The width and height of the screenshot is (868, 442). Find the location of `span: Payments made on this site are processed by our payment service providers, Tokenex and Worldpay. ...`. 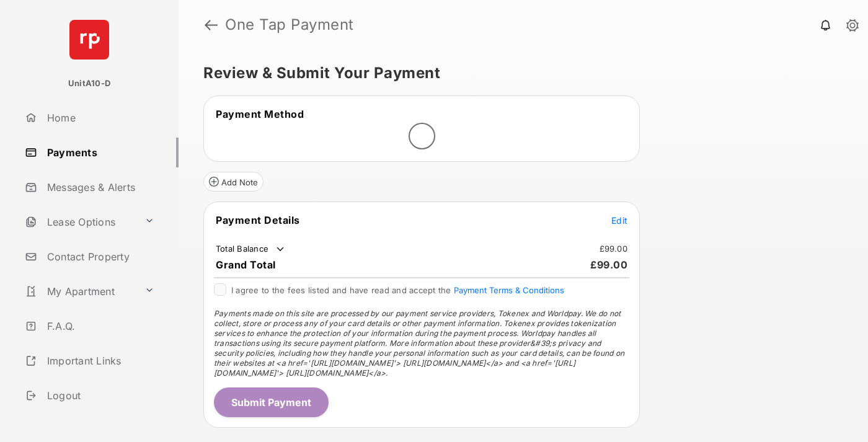

span: Payments made on this site are processed by our payment service providers, Tokenex and Worldpay. ... is located at coordinates (419, 343).